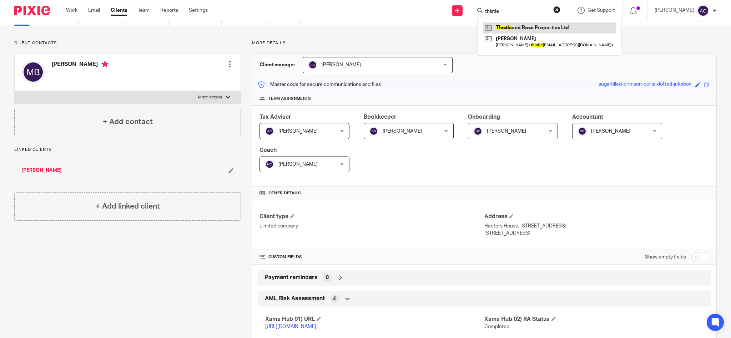  Describe the element at coordinates (645, 85) in the screenshot. I see `div: sugarfilled-crimson-polka-dotted-jukebox` at that location.